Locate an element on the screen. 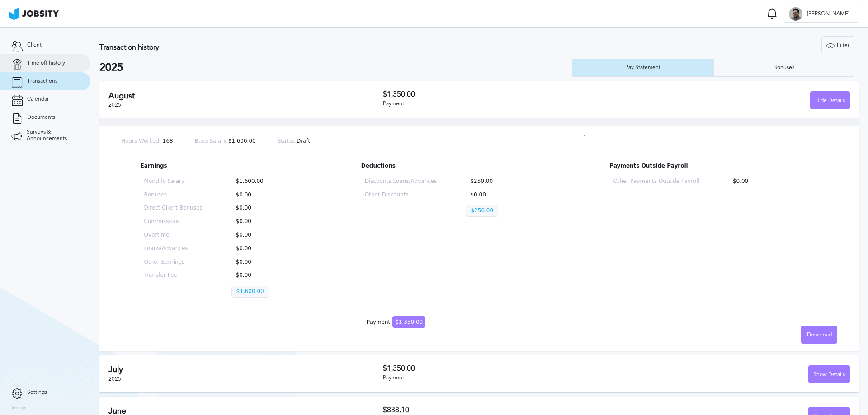 The height and width of the screenshot is (415, 868). p: Overtime is located at coordinates (173, 236).